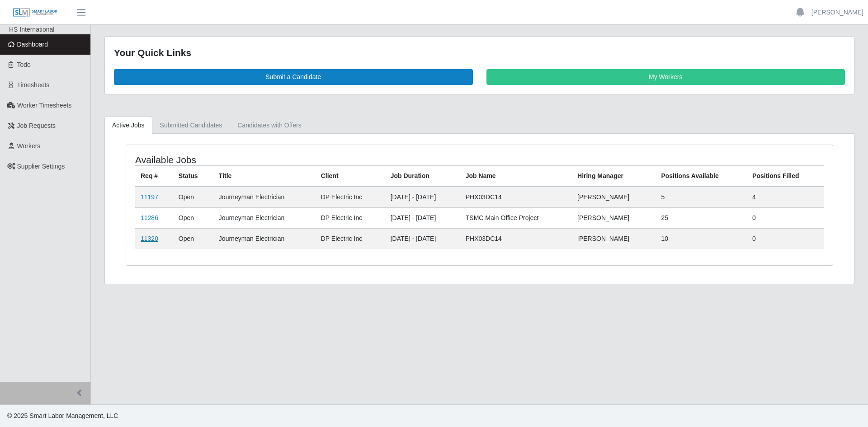 This screenshot has width=868, height=427. What do you see at coordinates (265, 176) in the screenshot?
I see `th: Title` at bounding box center [265, 176].